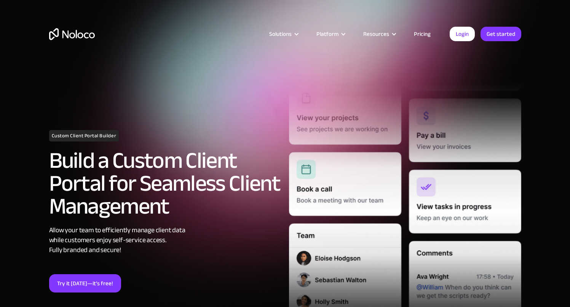  I want to click on a: Get started, so click(501, 34).